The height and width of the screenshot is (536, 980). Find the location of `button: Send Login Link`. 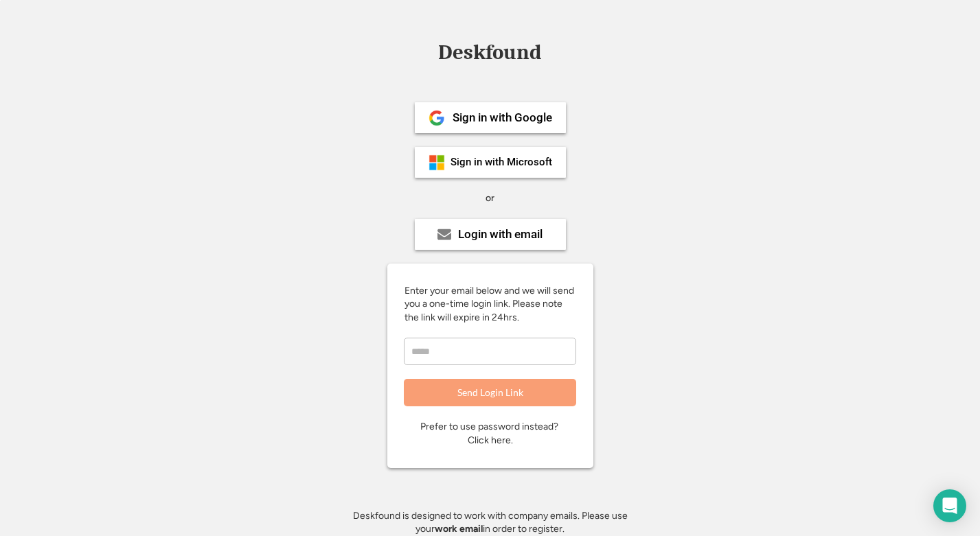

button: Send Login Link is located at coordinates (490, 393).